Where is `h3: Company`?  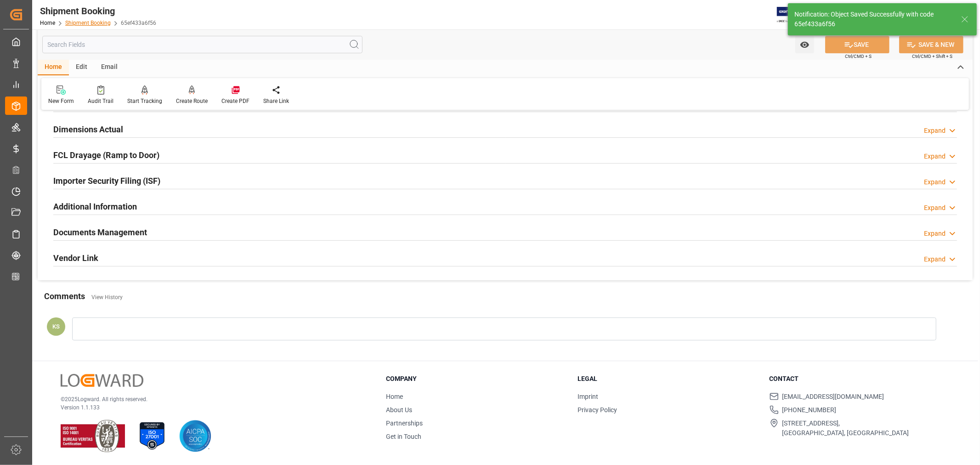
h3: Company is located at coordinates (476, 378).